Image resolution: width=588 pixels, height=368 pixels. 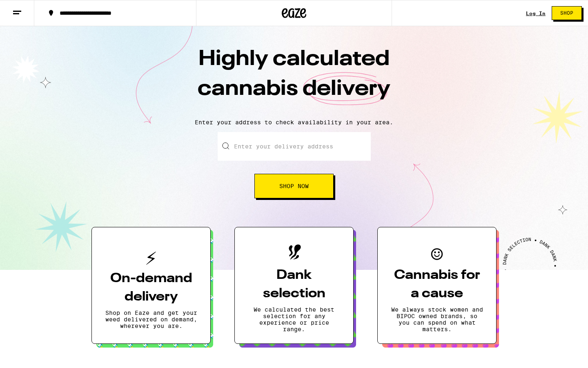 What do you see at coordinates (151, 319) in the screenshot?
I see `p: Shop on Eaze and get your weed delivered on demand, wherever you are.` at bounding box center [151, 319].